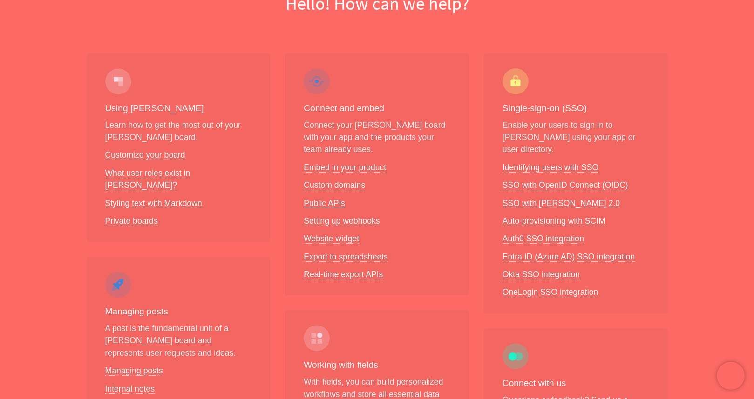  What do you see at coordinates (550, 168) in the screenshot?
I see `a: Identifying users with SSO` at bounding box center [550, 168].